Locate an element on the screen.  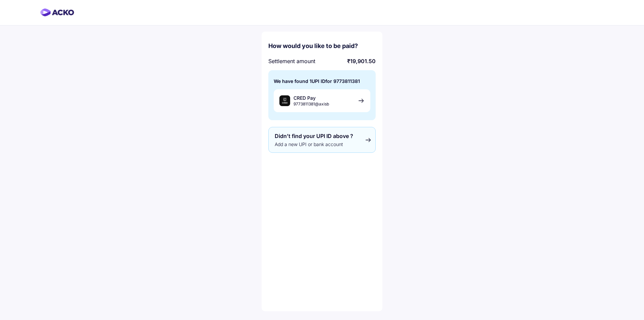
span: ₹19,901.50 is located at coordinates (361, 61).